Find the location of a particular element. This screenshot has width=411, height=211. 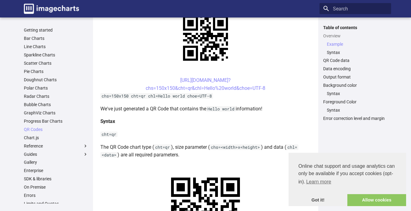

h4: Syntax is located at coordinates (206, 121).